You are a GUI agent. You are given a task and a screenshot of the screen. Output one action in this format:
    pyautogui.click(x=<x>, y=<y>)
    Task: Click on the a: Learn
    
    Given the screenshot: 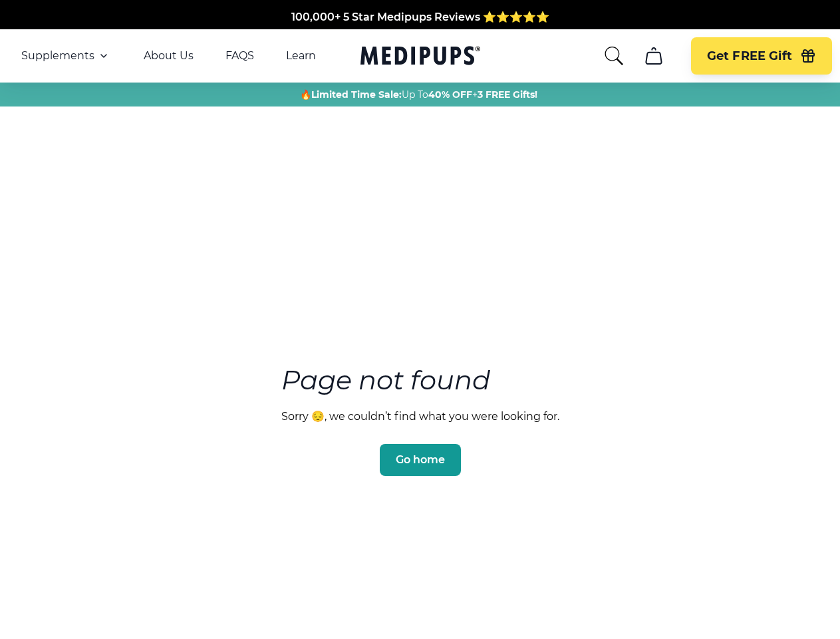 What is the action you would take?
    pyautogui.click(x=301, y=56)
    